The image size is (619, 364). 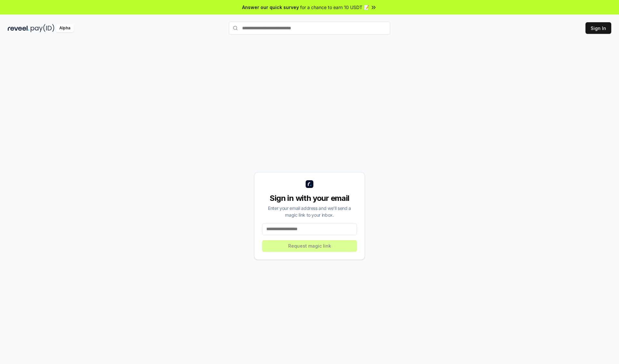 I want to click on img: pay_id, so click(x=43, y=28).